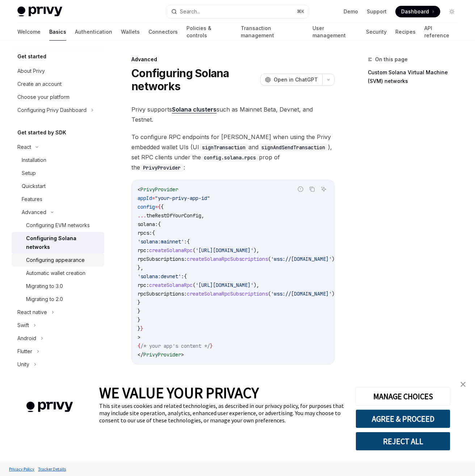  What do you see at coordinates (63, 243) in the screenshot?
I see `div: Configuring Solana networks` at bounding box center [63, 243].